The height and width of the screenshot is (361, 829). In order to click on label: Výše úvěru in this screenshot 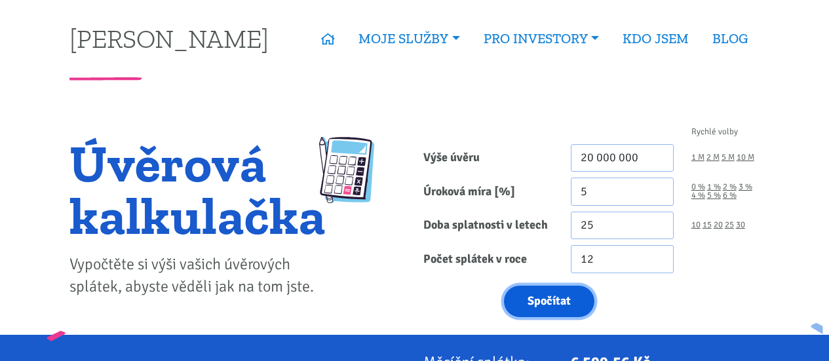, I will do `click(488, 158)`.